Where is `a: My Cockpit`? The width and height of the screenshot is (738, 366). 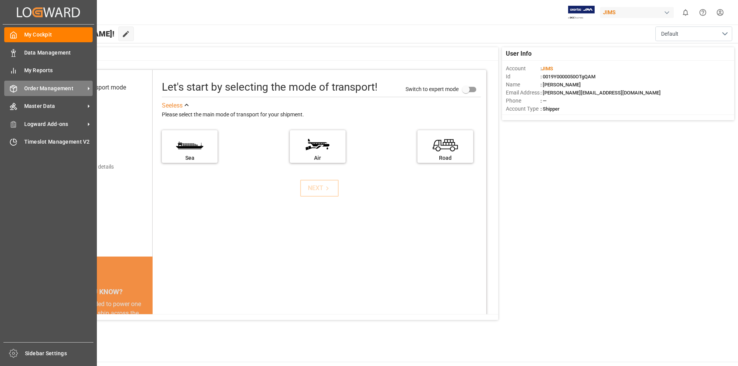
a: My Cockpit is located at coordinates (48, 35).